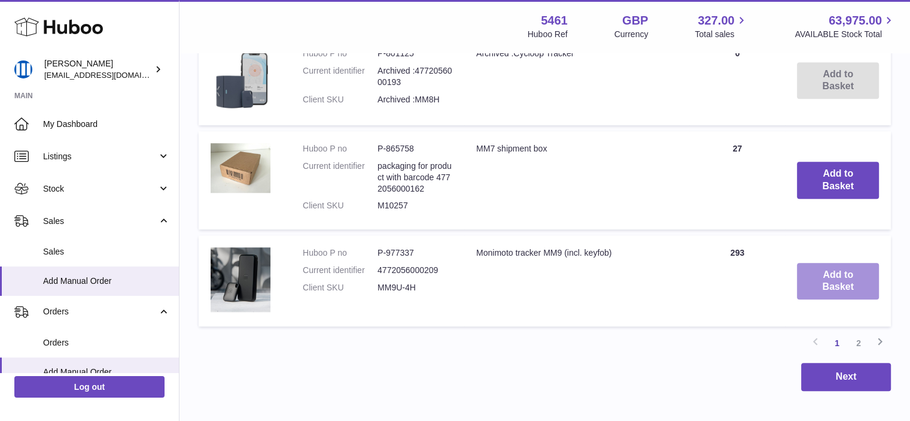 The width and height of the screenshot is (910, 421). I want to click on dd: P-865758, so click(415, 148).